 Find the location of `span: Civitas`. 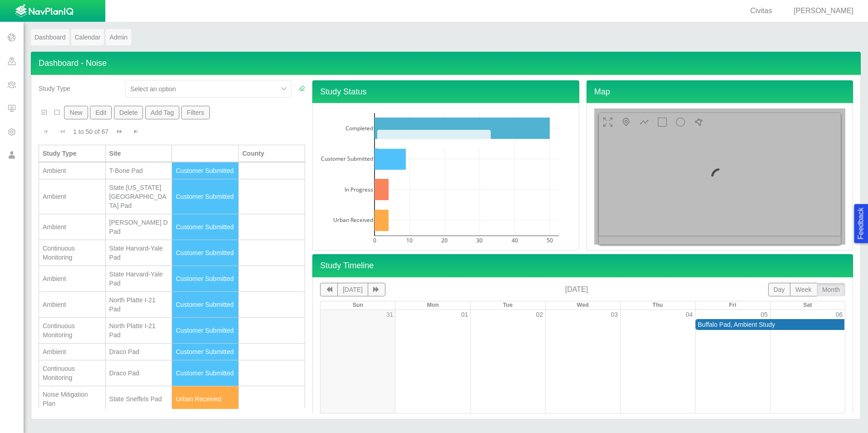

span: Civitas is located at coordinates (761, 10).